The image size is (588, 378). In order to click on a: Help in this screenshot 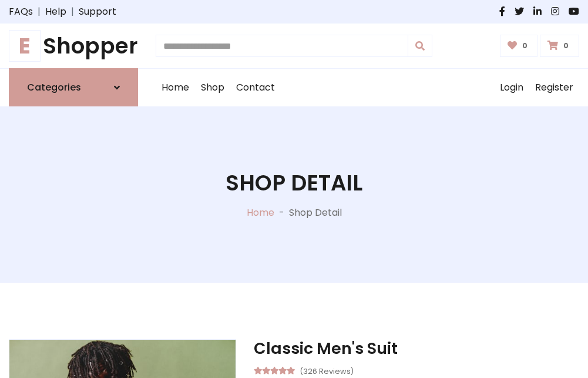, I will do `click(56, 12)`.